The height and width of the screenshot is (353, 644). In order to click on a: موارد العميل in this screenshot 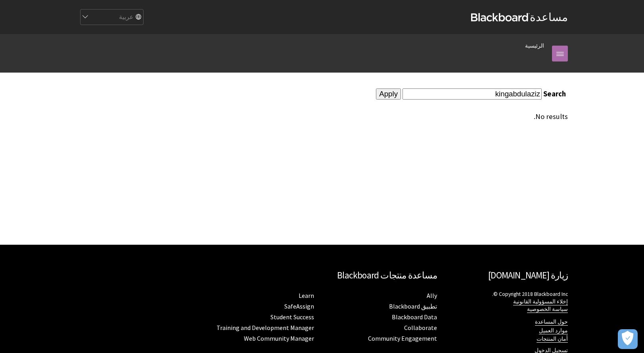, I will do `click(553, 331)`.